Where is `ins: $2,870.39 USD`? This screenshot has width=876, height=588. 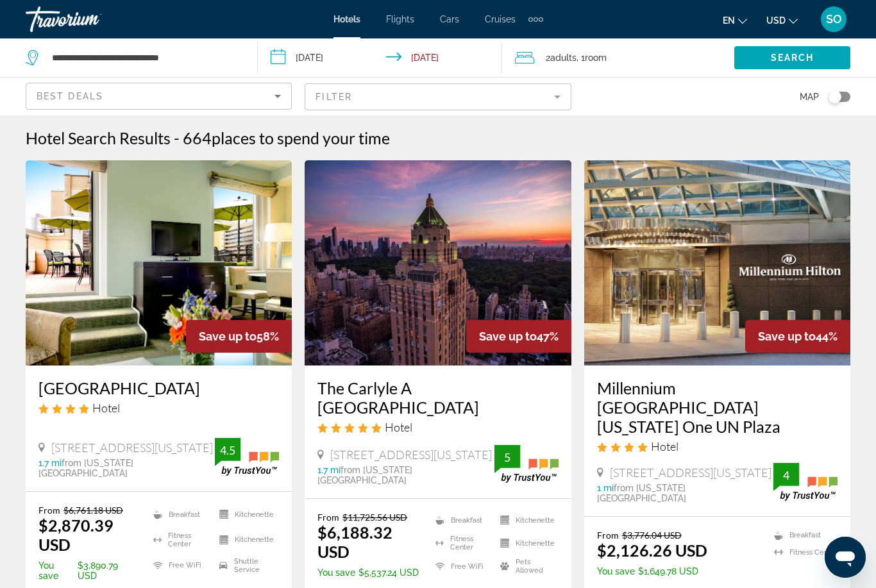 ins: $2,870.39 USD is located at coordinates (76, 535).